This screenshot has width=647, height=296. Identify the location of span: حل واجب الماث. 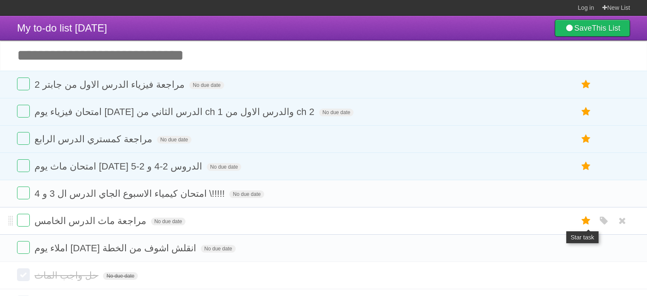
(67, 275).